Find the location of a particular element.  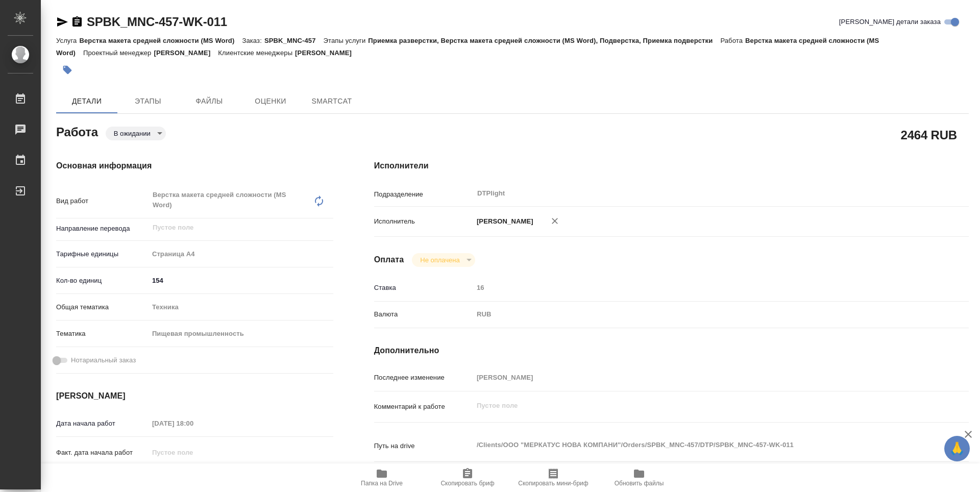

div: Техника is located at coordinates (241, 307).